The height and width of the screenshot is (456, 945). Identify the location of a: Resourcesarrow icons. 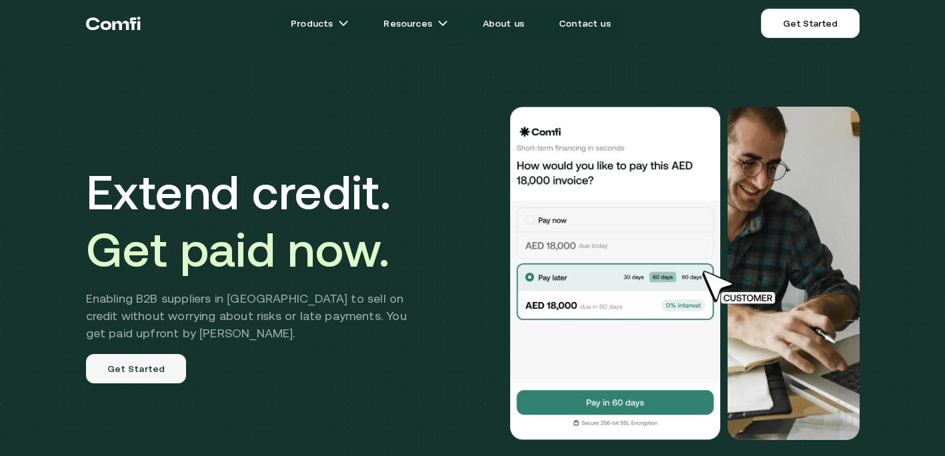
(416, 23).